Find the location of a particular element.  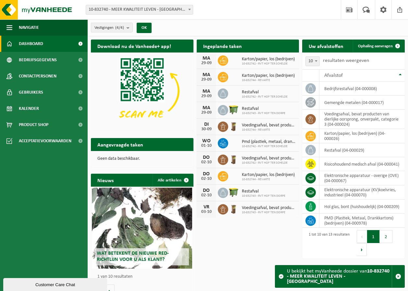

td: restafval (04-000029) is located at coordinates (362, 150).